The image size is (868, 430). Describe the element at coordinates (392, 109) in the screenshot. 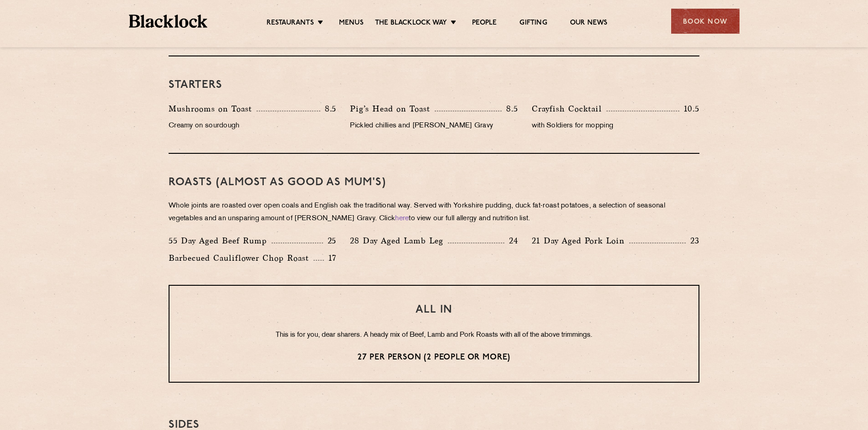

I see `p: Pig’s Head on Toast` at that location.